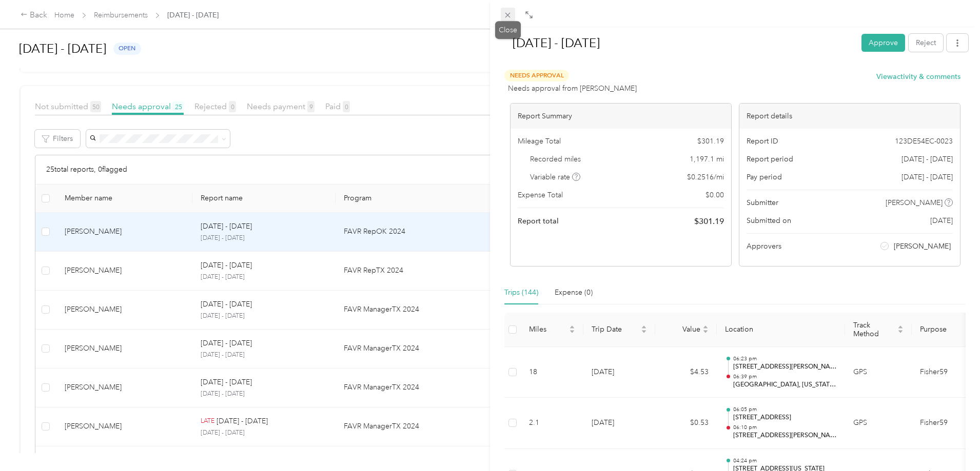 This screenshot has height=471, width=980. Describe the element at coordinates (764, 177) in the screenshot. I see `span: Pay period` at that location.